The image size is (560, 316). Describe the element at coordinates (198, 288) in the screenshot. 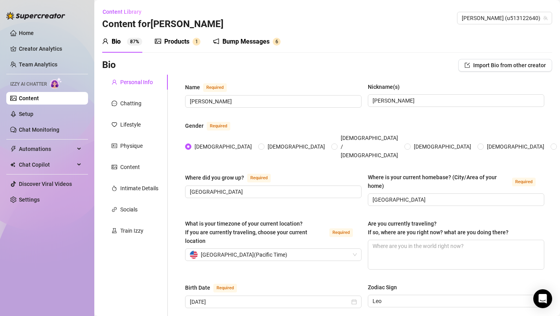

I see `div: Birth Date` at that location.